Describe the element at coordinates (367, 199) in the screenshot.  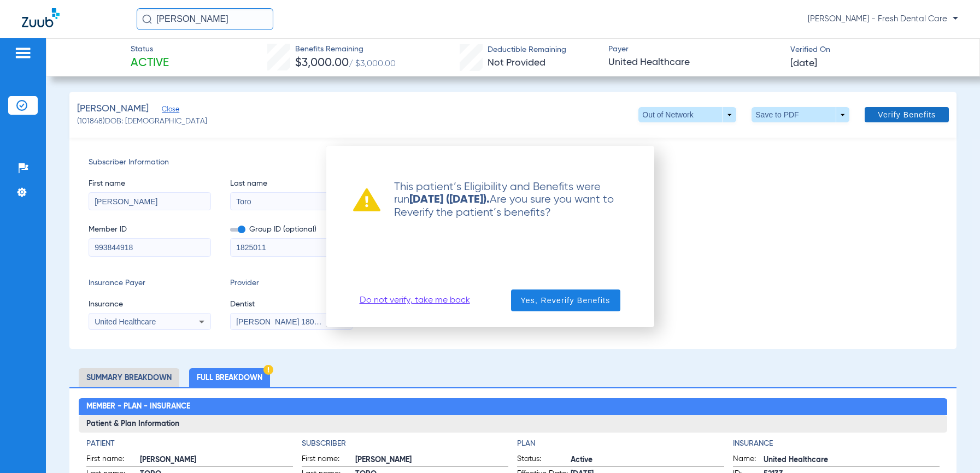
I see `img: warning already ran verification recently` at that location.